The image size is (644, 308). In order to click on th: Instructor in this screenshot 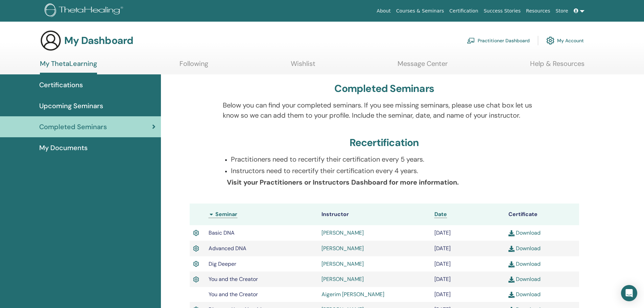, I will do `click(375, 214)`.